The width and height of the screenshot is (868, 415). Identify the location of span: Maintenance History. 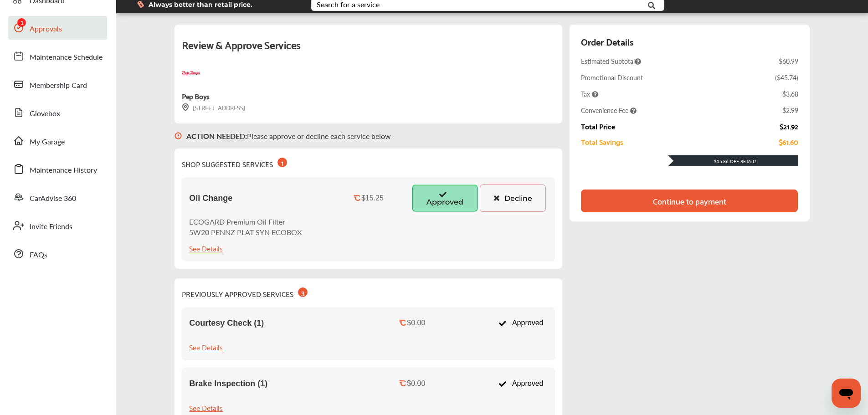
(63, 171).